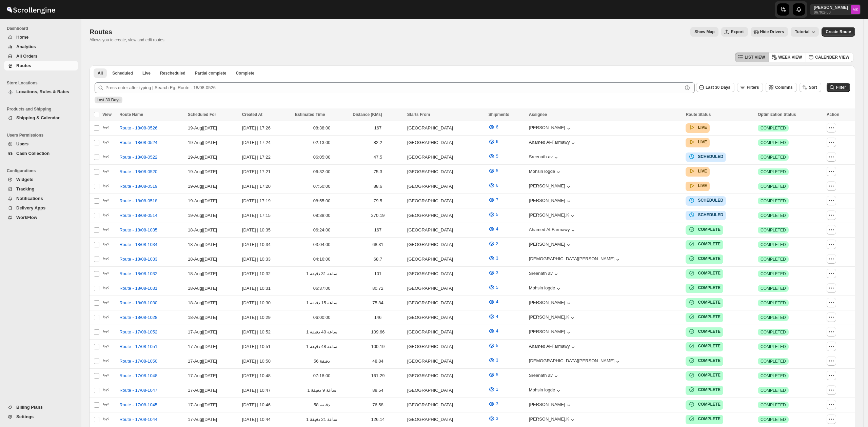 Image resolution: width=868 pixels, height=427 pixels. Describe the element at coordinates (378, 186) in the screenshot. I see `div: 88.6` at that location.